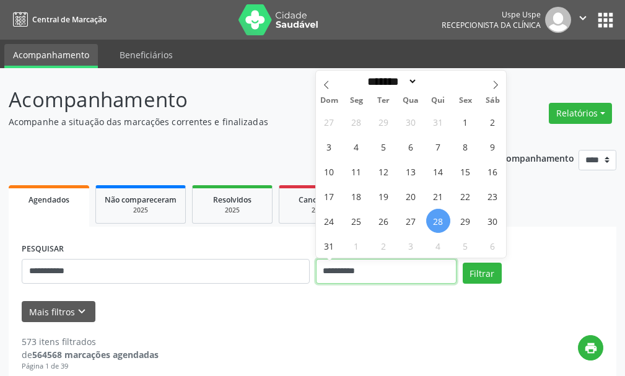 This screenshot has height=376, width=625. I want to click on button: Relatórios, so click(581, 113).